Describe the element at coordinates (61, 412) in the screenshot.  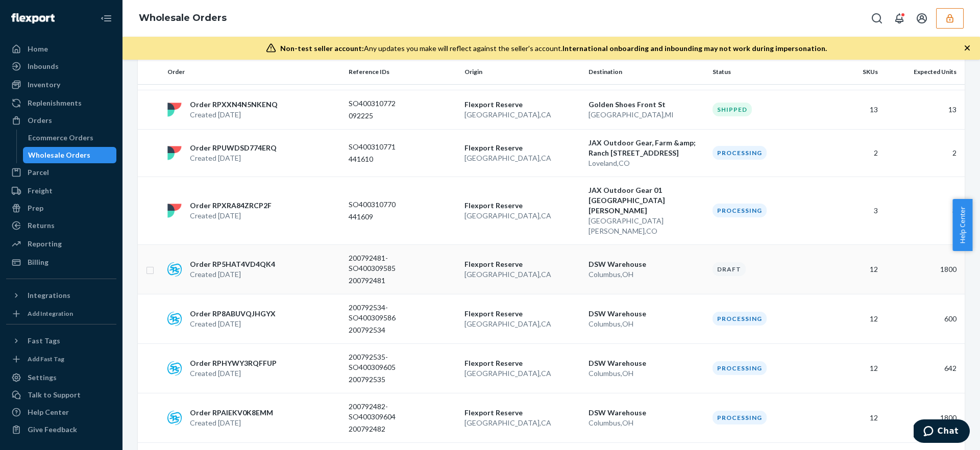
I see `a: Help Center` at that location.